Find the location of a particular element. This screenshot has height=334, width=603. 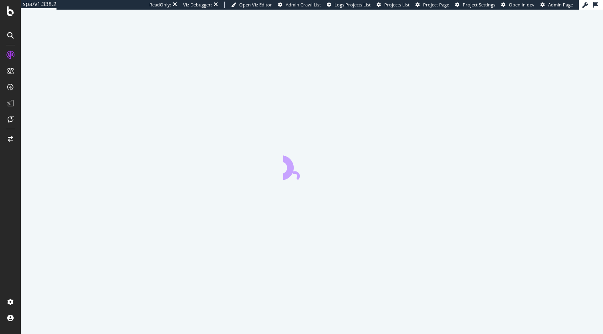

a: Open in dev is located at coordinates (518, 5).